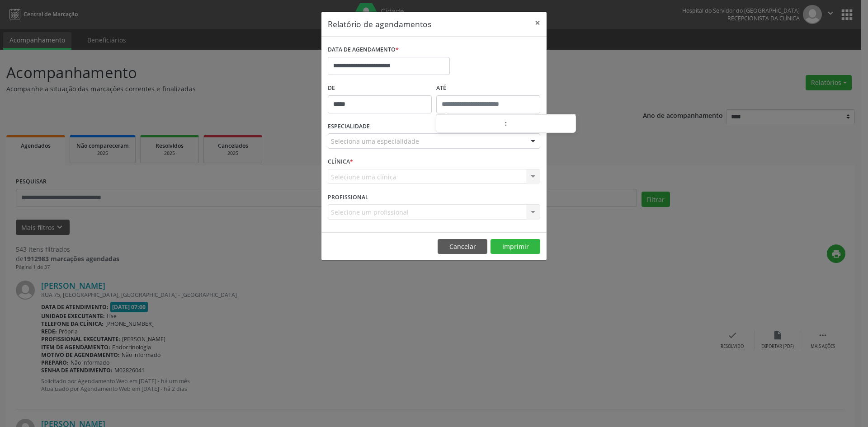 Image resolution: width=868 pixels, height=427 pixels. I want to click on label: De, so click(380, 88).